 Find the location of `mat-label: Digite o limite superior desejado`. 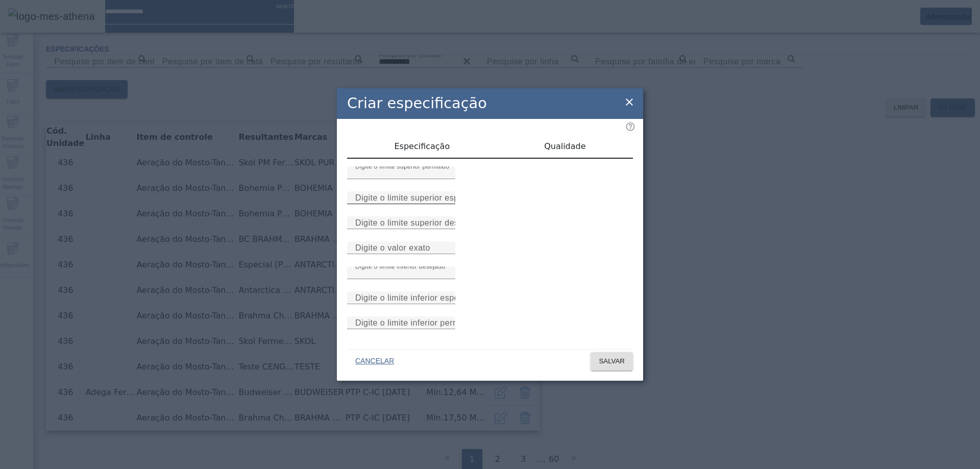

mat-label: Digite o limite superior desejado is located at coordinates (418, 222).